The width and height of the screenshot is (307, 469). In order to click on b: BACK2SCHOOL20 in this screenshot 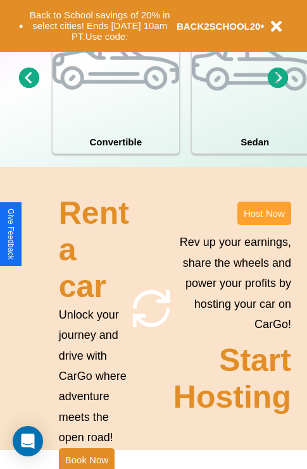, I will do `click(218, 26)`.